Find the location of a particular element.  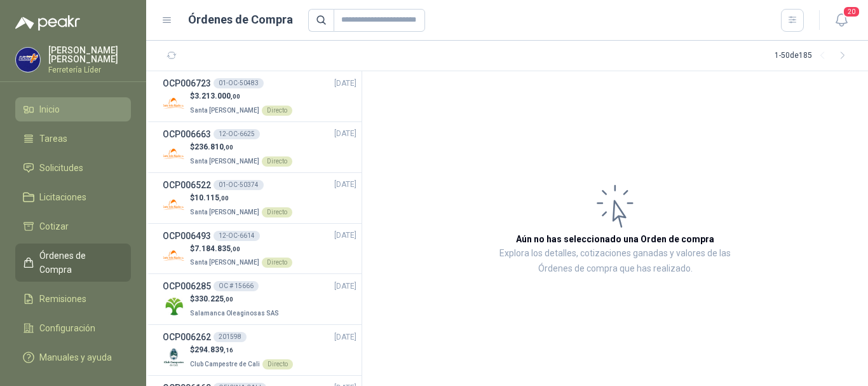

a: Órdenes de Compra is located at coordinates (73, 263).